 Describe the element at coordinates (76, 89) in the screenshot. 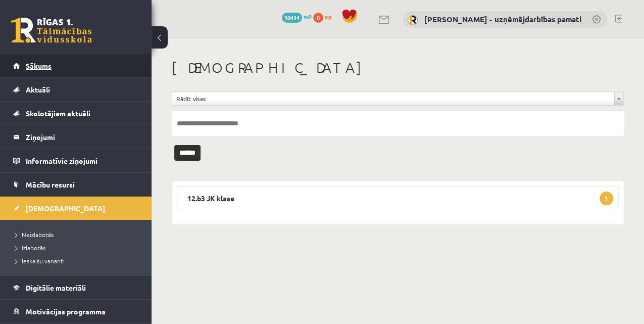

I see `a: Aktuāli` at that location.